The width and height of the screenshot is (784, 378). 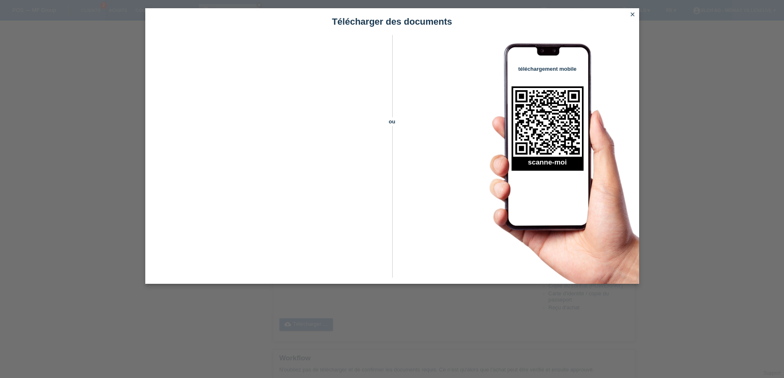 What do you see at coordinates (392, 121) in the screenshot?
I see `span: ou` at bounding box center [392, 121].